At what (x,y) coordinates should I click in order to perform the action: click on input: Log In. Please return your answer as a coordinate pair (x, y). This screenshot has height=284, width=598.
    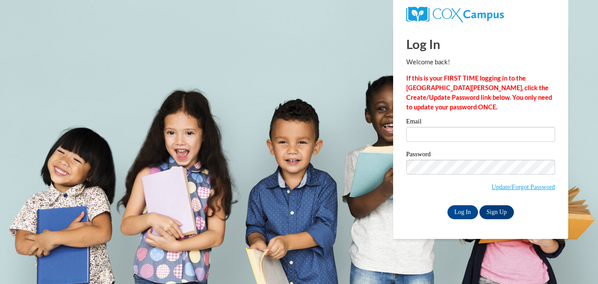
    Looking at the image, I should click on (463, 212).